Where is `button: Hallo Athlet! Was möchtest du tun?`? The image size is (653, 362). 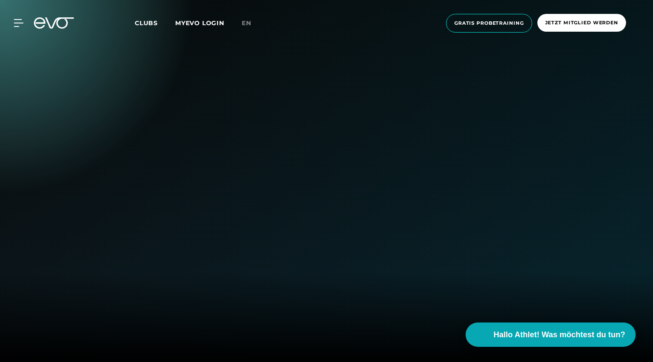
button: Hallo Athlet! Was möchtest du tun? is located at coordinates (550, 335).